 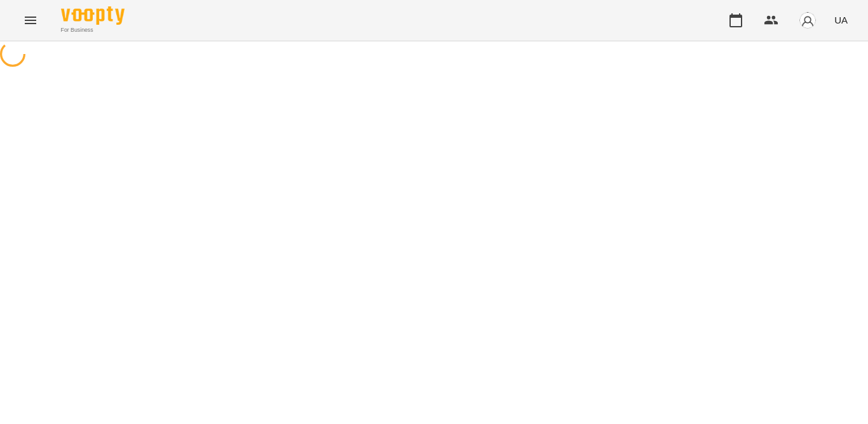 I want to click on button: Menu, so click(x=31, y=20).